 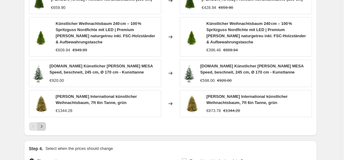 What do you see at coordinates (42, 127) in the screenshot?
I see `button: Next` at bounding box center [42, 127].